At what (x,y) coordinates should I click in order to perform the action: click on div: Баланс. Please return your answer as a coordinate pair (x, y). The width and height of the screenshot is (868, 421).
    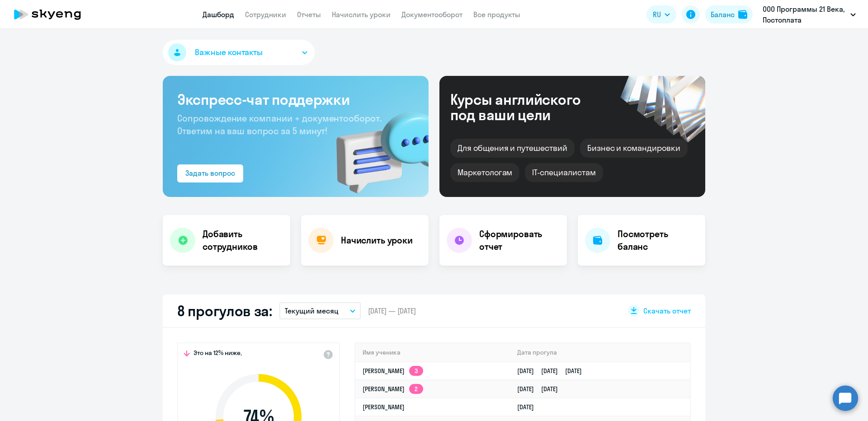
    Looking at the image, I should click on (723, 15).